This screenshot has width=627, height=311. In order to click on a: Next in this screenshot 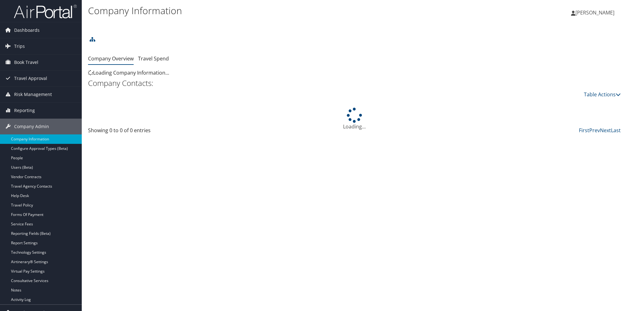, I will do `click(605, 130)`.